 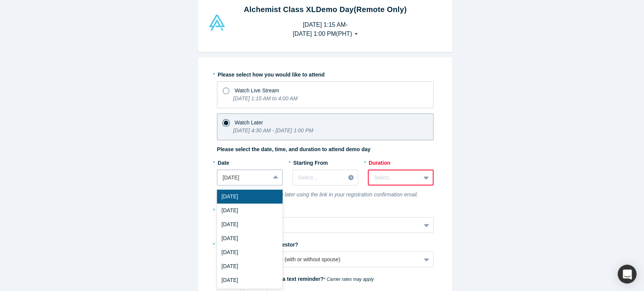 What do you see at coordinates (348, 280) in the screenshot?
I see `em: * Carrier rates may apply` at bounding box center [348, 280].